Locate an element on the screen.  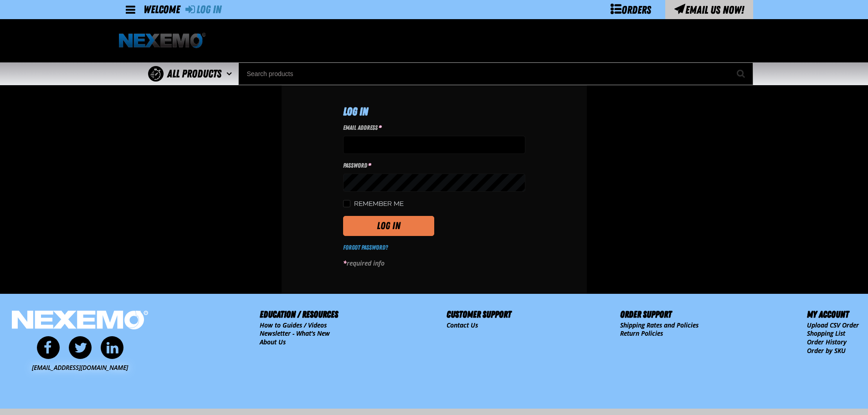
a: Return Policies is located at coordinates (641, 333).